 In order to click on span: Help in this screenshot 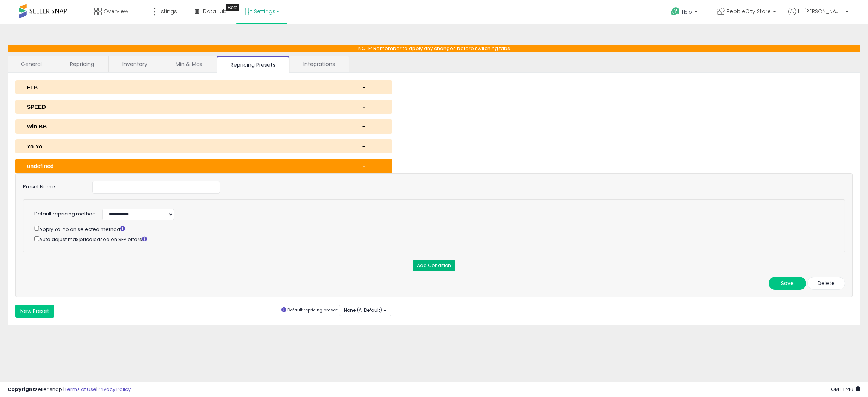, I will do `click(687, 12)`.